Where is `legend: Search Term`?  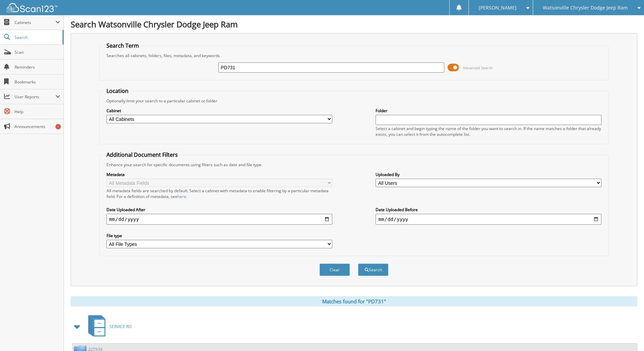
legend: Search Term is located at coordinates (123, 45).